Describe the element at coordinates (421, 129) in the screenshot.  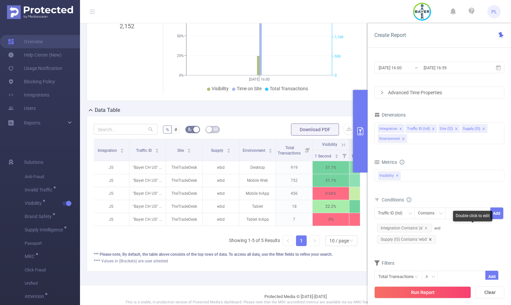
I see `li: Traffic ID (tid)` at that location.